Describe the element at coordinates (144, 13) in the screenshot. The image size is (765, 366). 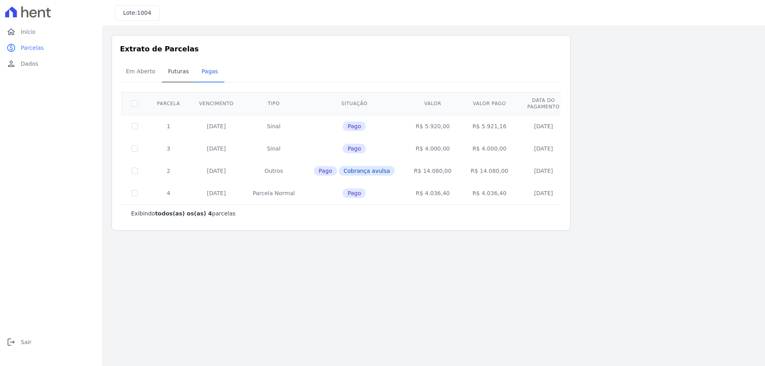
I see `span: 1004` at that location.